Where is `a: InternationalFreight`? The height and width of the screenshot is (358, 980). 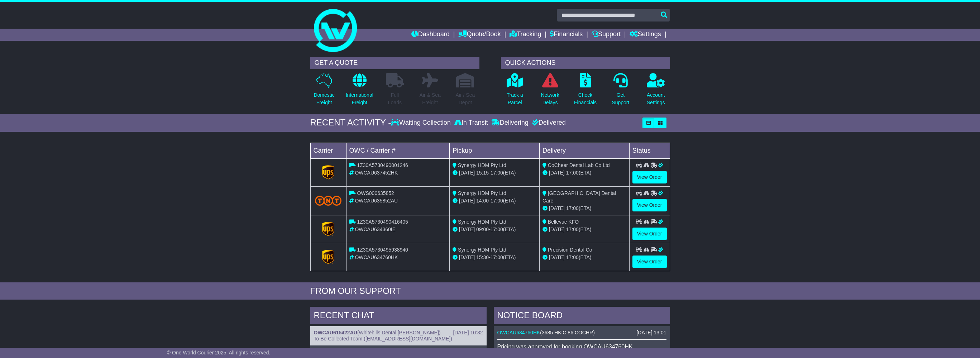
a: InternationalFreight is located at coordinates (360, 91).